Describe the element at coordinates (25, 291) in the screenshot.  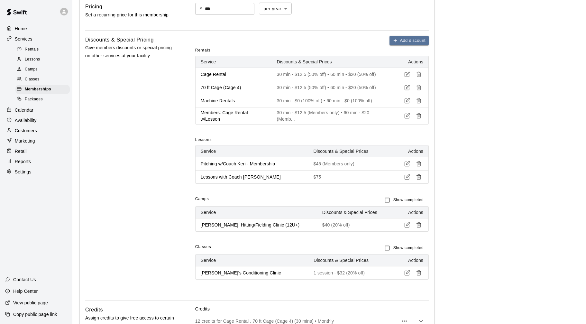
I see `p: Help Center` at that location.